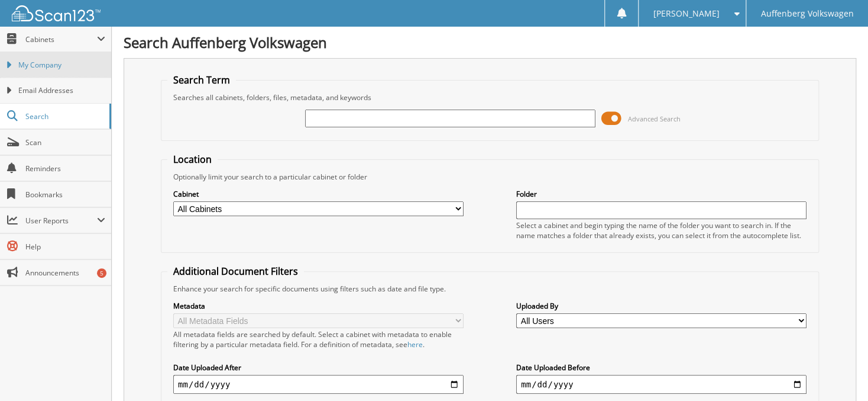 Image resolution: width=868 pixels, height=401 pixels. What do you see at coordinates (318, 193) in the screenshot?
I see `label: Cabinet` at bounding box center [318, 193].